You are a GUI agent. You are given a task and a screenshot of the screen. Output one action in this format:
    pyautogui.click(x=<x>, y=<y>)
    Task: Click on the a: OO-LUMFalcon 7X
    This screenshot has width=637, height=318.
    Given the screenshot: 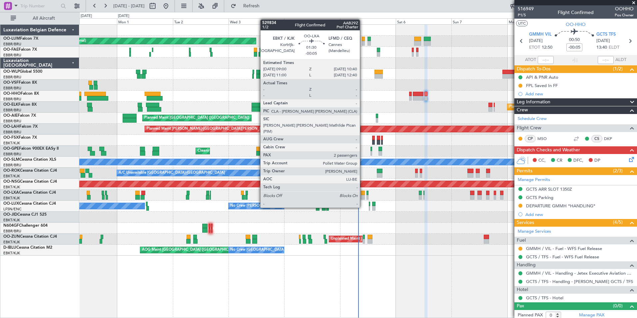 What is the action you would take?
    pyautogui.click(x=21, y=39)
    